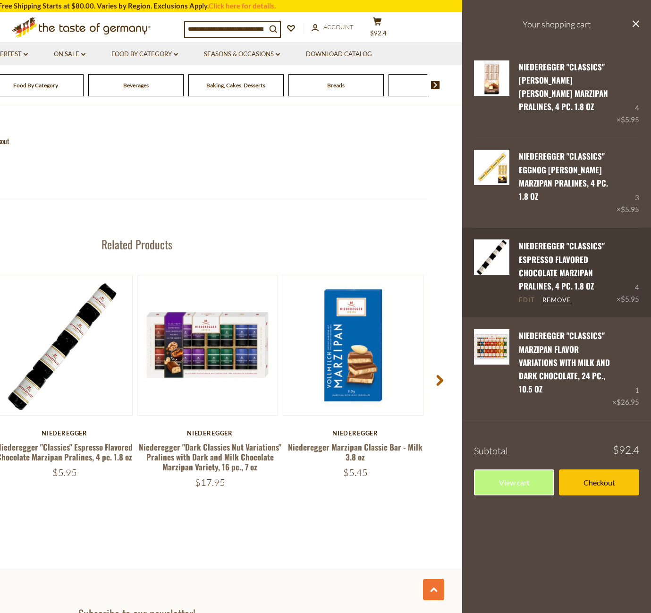 The width and height of the screenshot is (651, 613). I want to click on img: next arrow, so click(435, 85).